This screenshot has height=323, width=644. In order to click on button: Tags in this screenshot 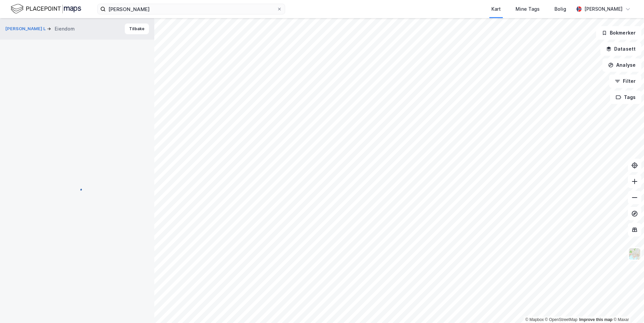, I will do `click(625, 97)`.